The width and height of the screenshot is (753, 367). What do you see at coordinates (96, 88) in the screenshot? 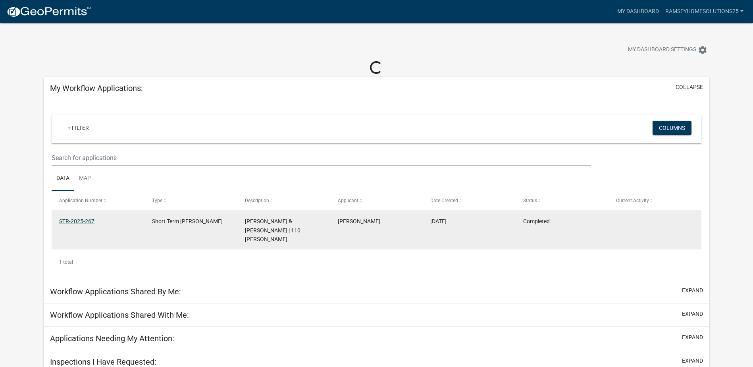
I see `h5: My Workflow Applications:` at bounding box center [96, 88].